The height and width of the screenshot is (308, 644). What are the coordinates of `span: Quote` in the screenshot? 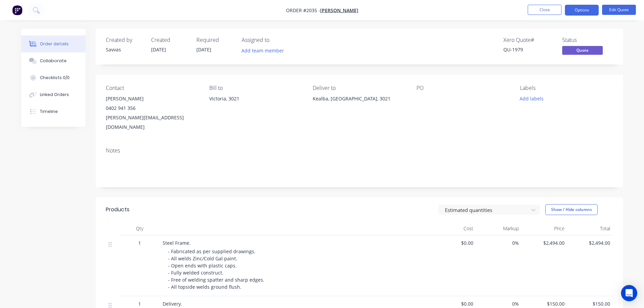 It's located at (583, 50).